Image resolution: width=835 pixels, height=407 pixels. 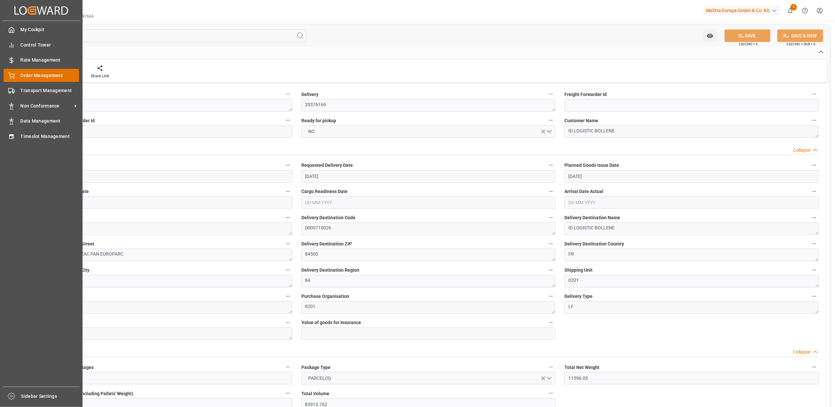 I want to click on button: Delivery Destination ZIP, so click(x=551, y=244).